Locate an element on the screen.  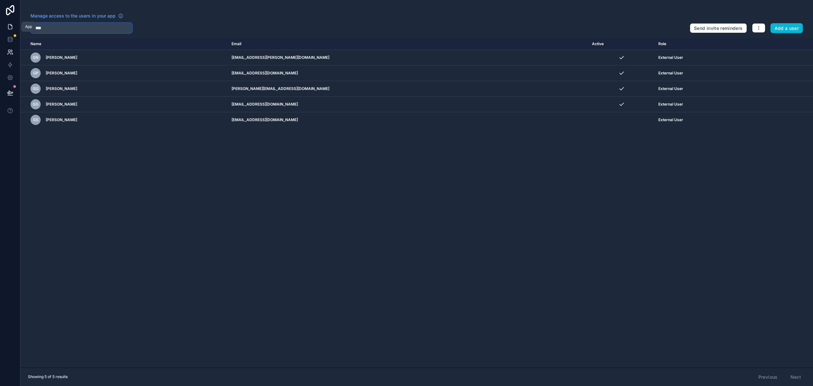
button: Add a user is located at coordinates (787, 28).